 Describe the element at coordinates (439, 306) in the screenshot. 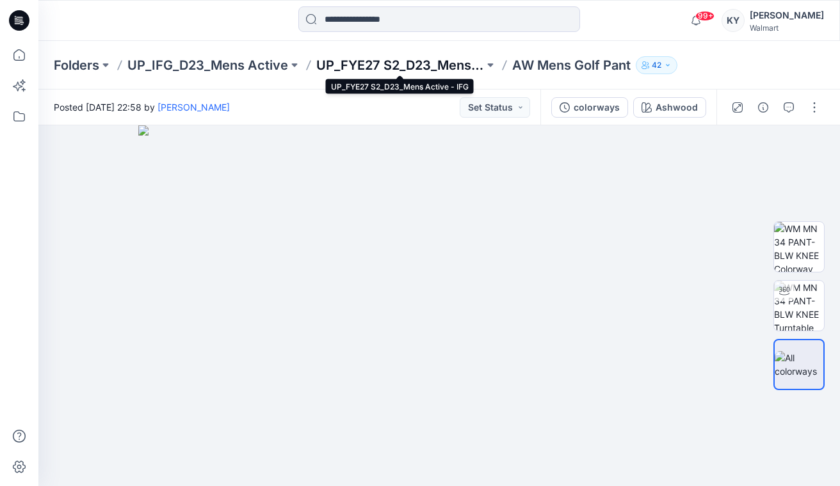

I see `img: eyJhbGciOiJIUzI1NiIsImtpZCI6IjAiLCJzbHQiOiJzZXMiLCJ0eXAiOiJKV1QifQ.eyJkYXRhIjp7InR5cGUiOiJzdG9yYW...` at that location.